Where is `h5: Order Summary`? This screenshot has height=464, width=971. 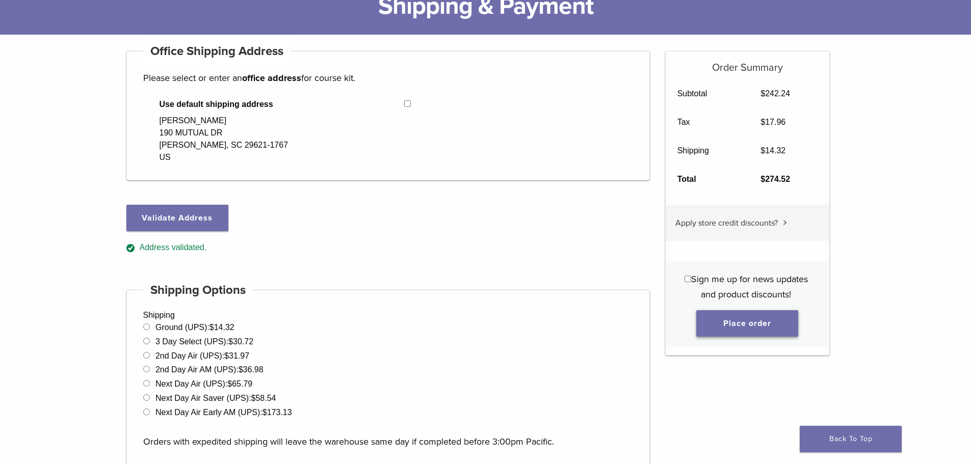
h5: Order Summary is located at coordinates (747, 63).